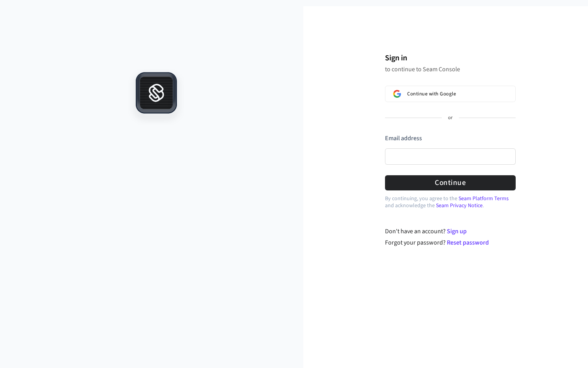 This screenshot has height=368, width=588. What do you see at coordinates (468, 242) in the screenshot?
I see `a: Reset password` at bounding box center [468, 242].